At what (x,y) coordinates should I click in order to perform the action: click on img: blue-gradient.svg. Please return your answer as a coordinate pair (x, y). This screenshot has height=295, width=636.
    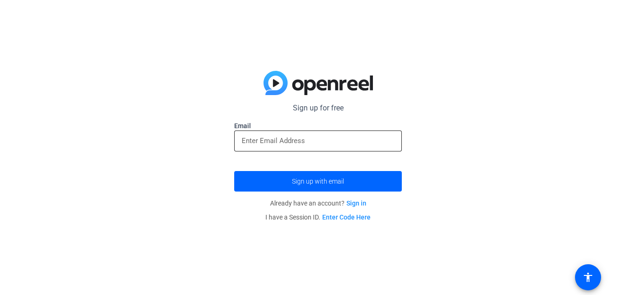
    Looking at the image, I should click on (318, 83).